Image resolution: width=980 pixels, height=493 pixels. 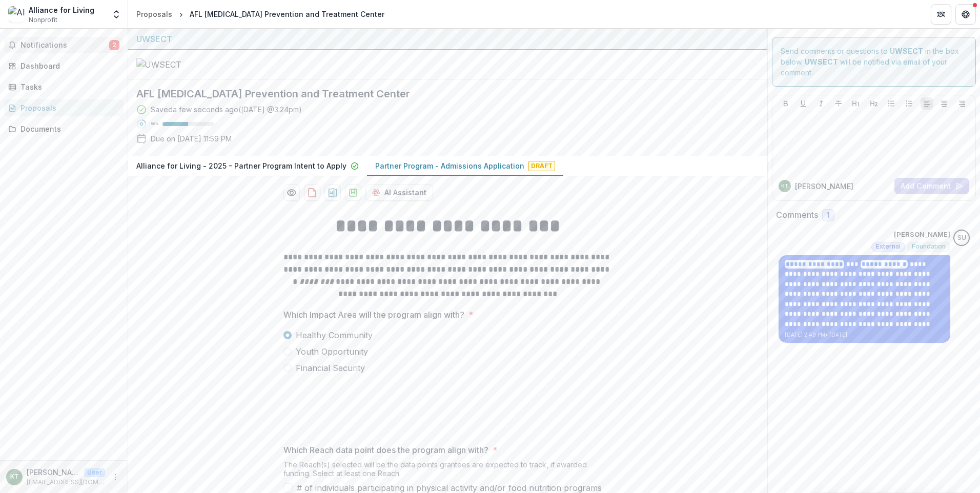 I want to click on span: Healthy Community, so click(x=334, y=335).